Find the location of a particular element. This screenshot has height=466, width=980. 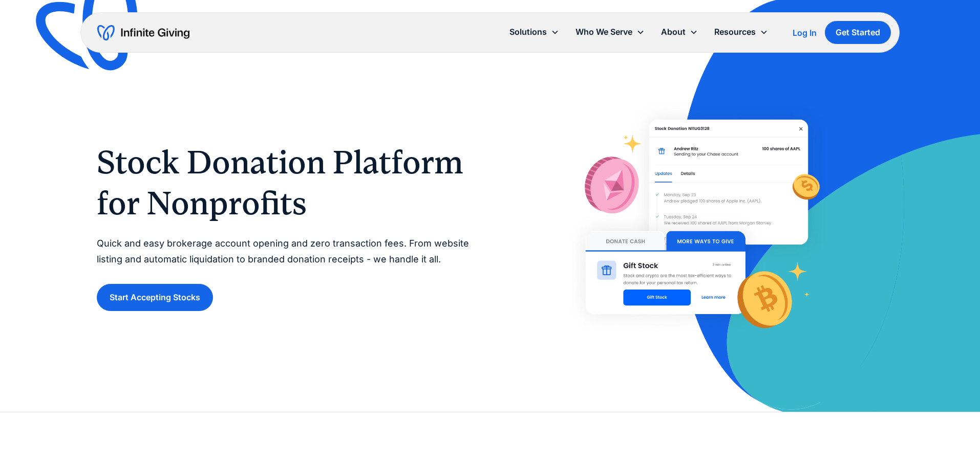

a: home is located at coordinates (143, 33).